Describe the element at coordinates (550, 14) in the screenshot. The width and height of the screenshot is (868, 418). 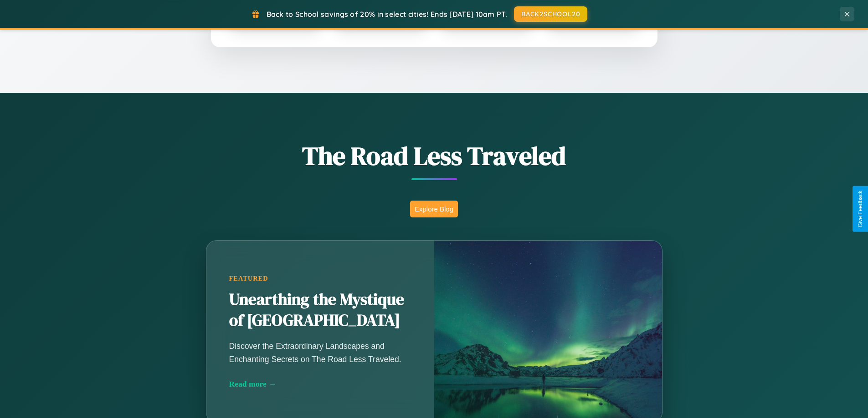
I see `button: BACK2SCHOOL20` at that location.